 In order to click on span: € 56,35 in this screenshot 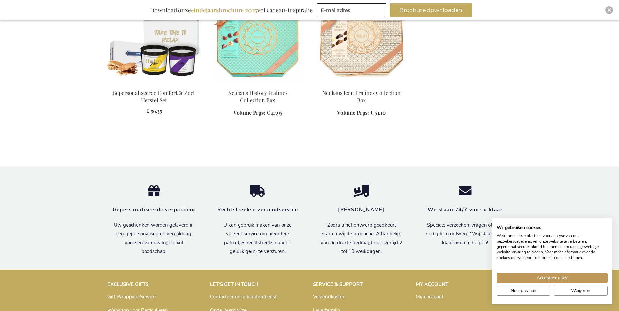, I will do `click(154, 111)`.